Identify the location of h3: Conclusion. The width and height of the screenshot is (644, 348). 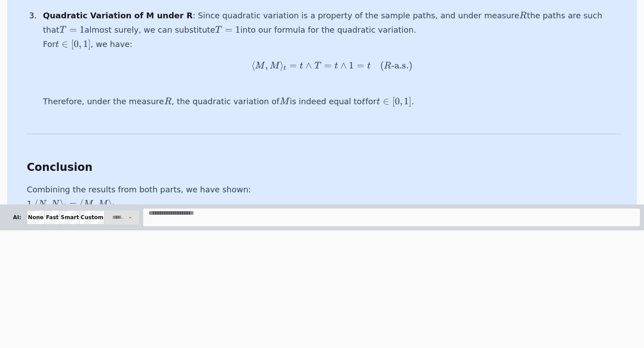
(324, 167).